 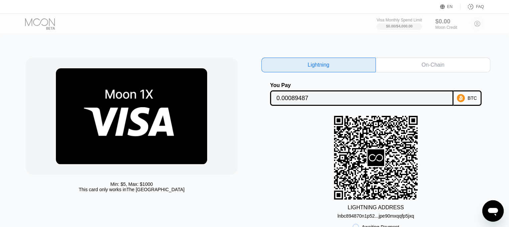 I want to click on div: BTC, so click(x=473, y=98).